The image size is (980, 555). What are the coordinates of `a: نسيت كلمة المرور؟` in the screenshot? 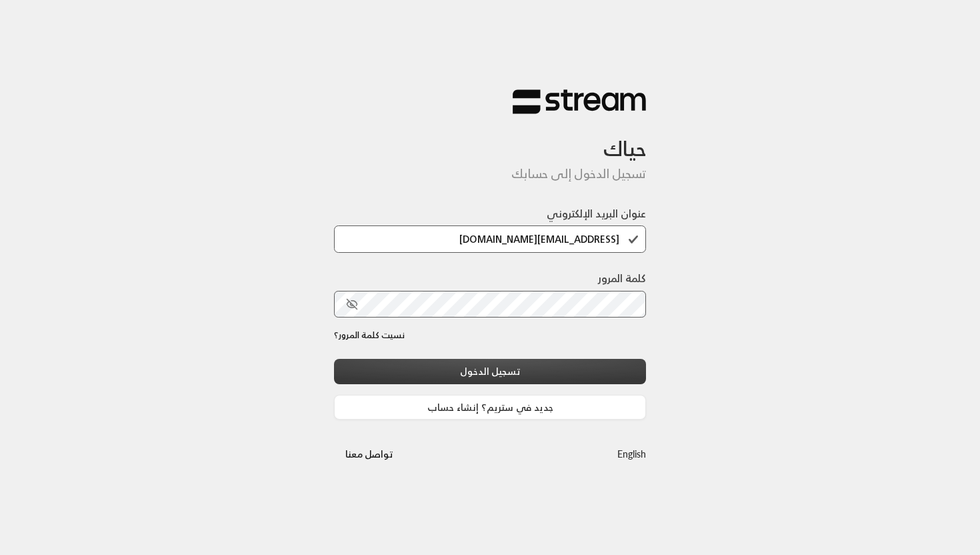 It's located at (369, 336).